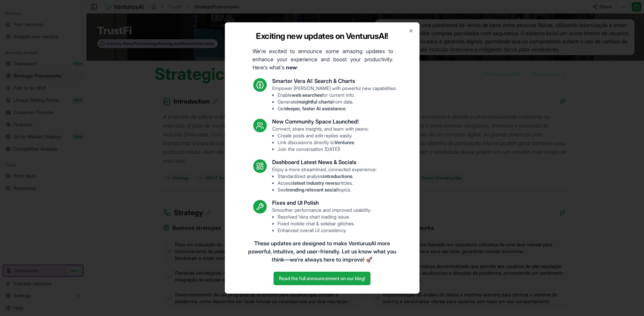 This screenshot has width=644, height=316. Describe the element at coordinates (337, 95) in the screenshot. I see `li: Enable for current info.` at that location.